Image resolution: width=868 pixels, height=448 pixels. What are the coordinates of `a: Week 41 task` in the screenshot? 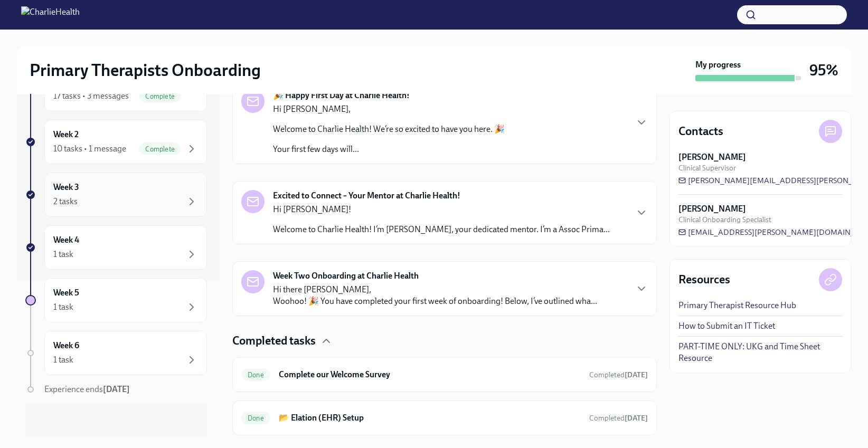 It's located at (116, 247).